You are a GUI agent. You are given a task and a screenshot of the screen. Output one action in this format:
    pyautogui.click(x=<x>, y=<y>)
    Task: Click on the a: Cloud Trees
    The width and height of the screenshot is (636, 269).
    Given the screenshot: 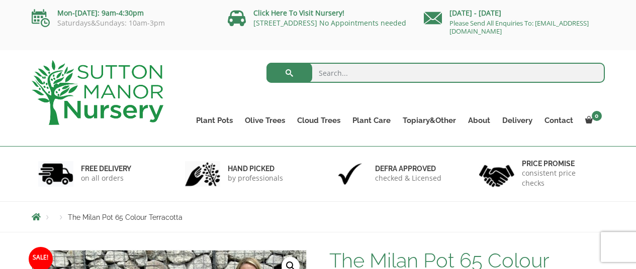 What is the action you would take?
    pyautogui.click(x=319, y=121)
    